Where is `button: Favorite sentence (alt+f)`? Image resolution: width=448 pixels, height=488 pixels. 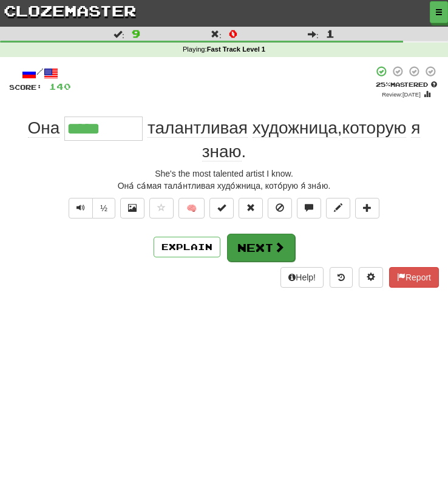
button: Favorite sentence (alt+f) is located at coordinates (162, 208).